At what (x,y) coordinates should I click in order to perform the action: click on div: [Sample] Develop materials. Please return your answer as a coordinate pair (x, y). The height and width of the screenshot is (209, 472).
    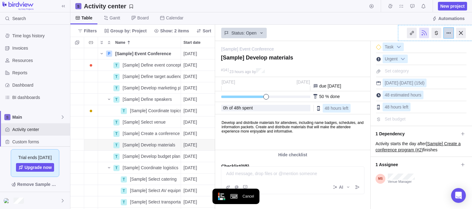
    Looking at the image, I should click on (150, 145).